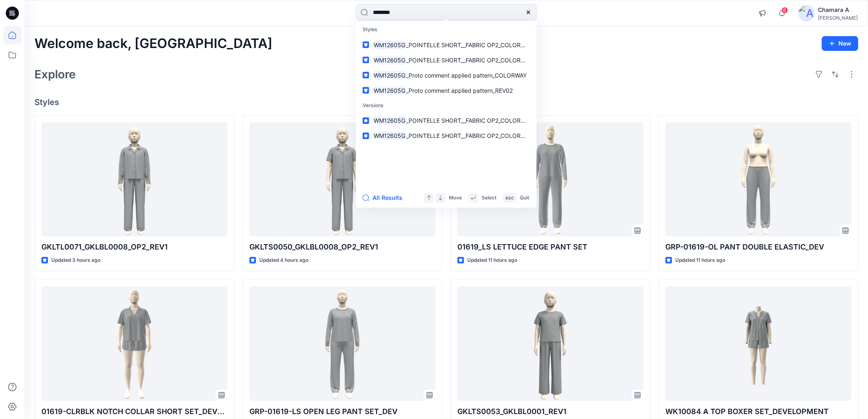 The image size is (868, 419). I want to click on p: Versions, so click(446, 105).